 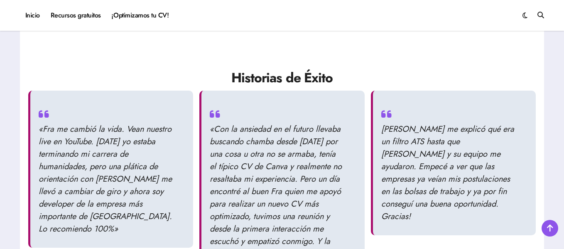 What do you see at coordinates (282, 78) in the screenshot?
I see `strong: Historias de Éxito` at bounding box center [282, 78].